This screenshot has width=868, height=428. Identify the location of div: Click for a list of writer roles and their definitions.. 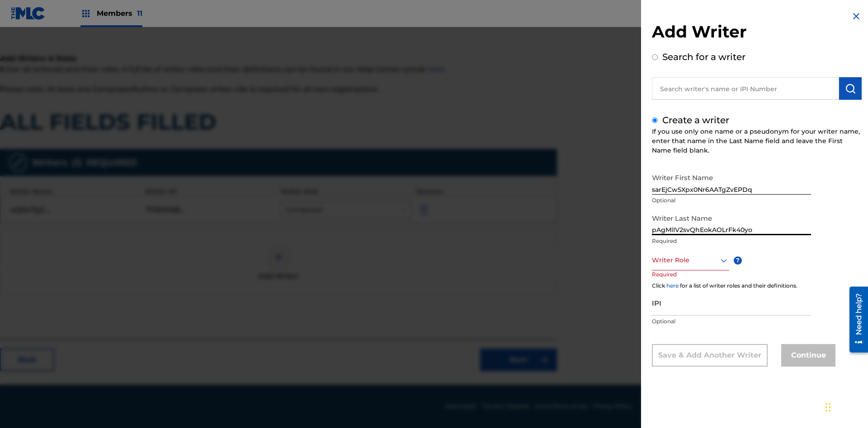
(757, 286).